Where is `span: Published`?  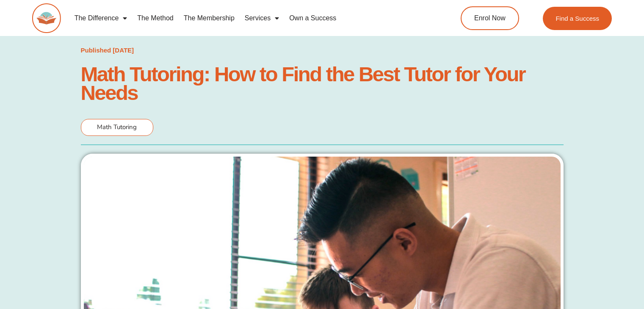 span: Published is located at coordinates (96, 50).